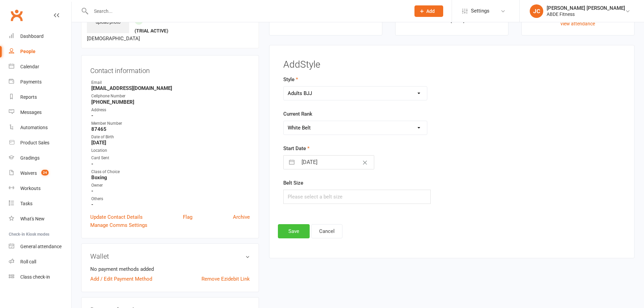 The height and width of the screenshot is (308, 644). What do you see at coordinates (121, 279) in the screenshot?
I see `a: Add / Edit Payment Method` at bounding box center [121, 279].